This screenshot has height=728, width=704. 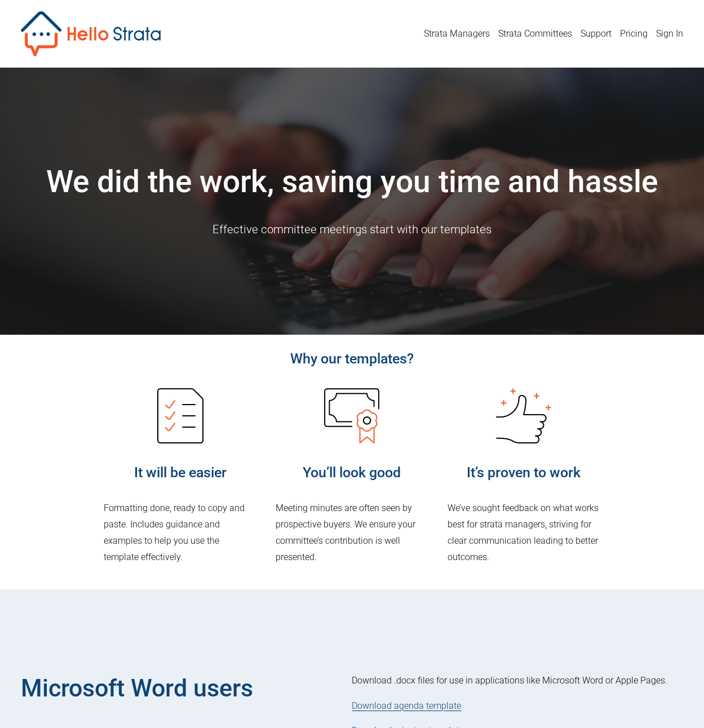 What do you see at coordinates (352, 532) in the screenshot?
I see `p: Meeting minutes are often seen by prospective buyers. We ensure your committee’s contribution is ...` at bounding box center [352, 532].